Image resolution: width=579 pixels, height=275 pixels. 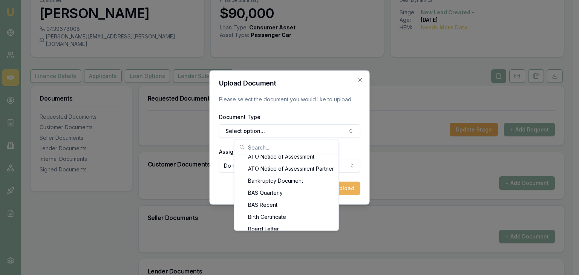 I want to click on p: Please select the document you would like to upload., so click(x=289, y=99).